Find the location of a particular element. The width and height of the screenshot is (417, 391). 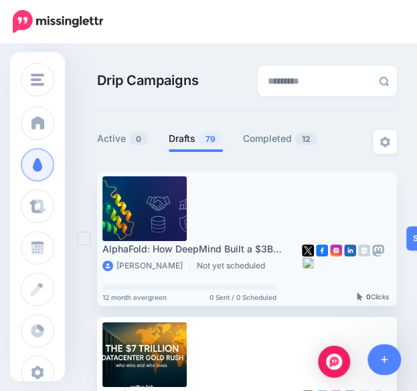

a: Completed12 is located at coordinates (280, 139).